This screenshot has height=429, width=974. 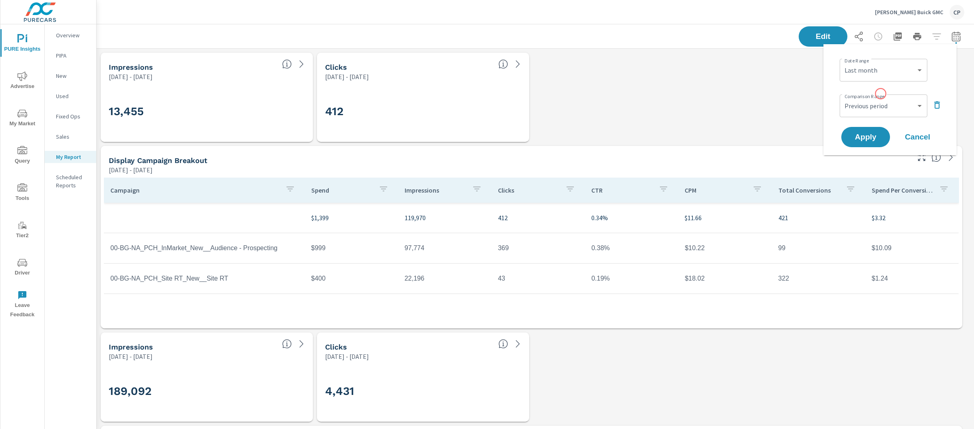 I want to click on div: New, so click(x=70, y=76).